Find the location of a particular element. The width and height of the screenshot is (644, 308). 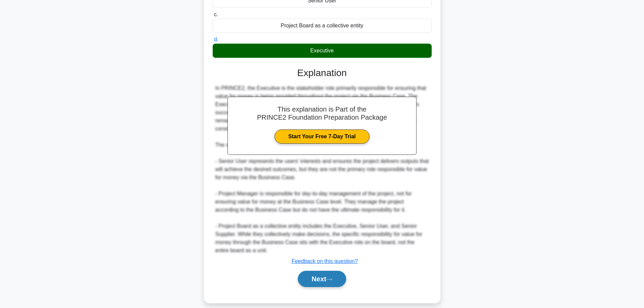

span: c. is located at coordinates (216, 14).